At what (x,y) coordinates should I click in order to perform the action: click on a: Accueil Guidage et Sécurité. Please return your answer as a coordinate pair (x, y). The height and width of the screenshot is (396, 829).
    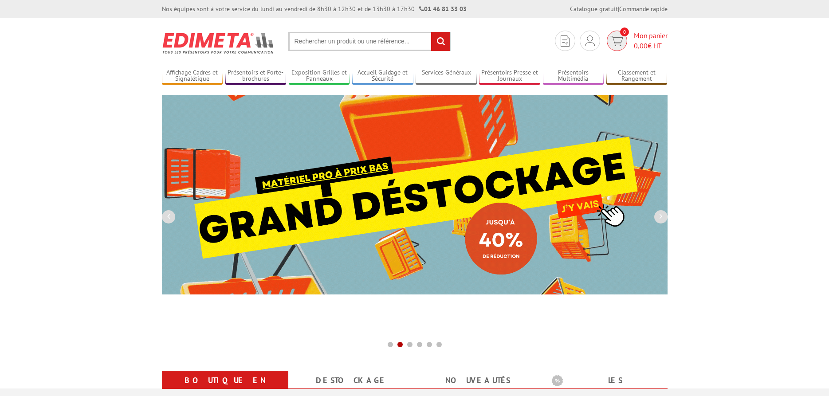
    Looking at the image, I should click on (383, 76).